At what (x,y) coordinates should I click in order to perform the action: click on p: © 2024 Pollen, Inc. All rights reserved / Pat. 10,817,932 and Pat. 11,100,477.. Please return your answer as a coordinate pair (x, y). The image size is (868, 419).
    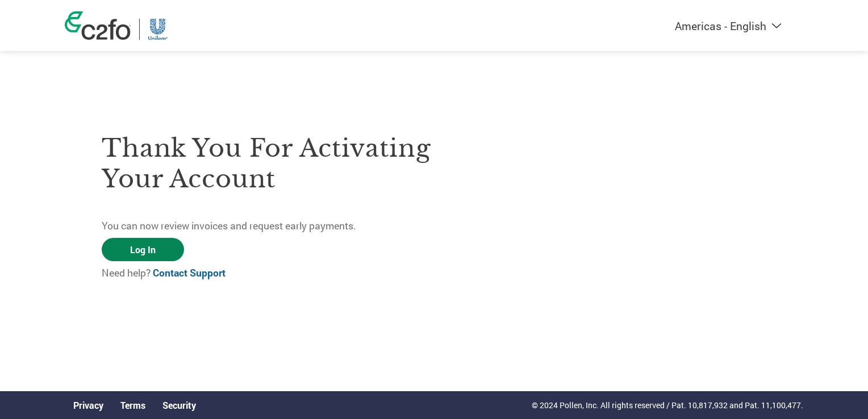
    Looking at the image, I should click on (668, 405).